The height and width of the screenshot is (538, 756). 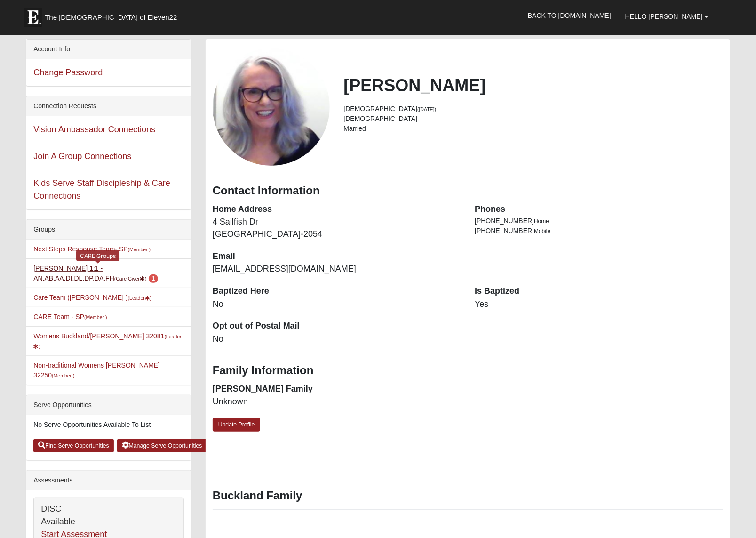 What do you see at coordinates (83, 156) in the screenshot?
I see `a: Join A Group Connections` at bounding box center [83, 156].